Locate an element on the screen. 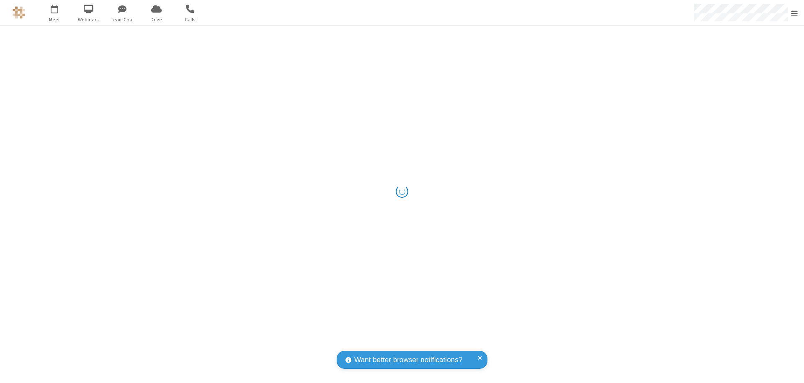  span: Calls is located at coordinates (190, 20).